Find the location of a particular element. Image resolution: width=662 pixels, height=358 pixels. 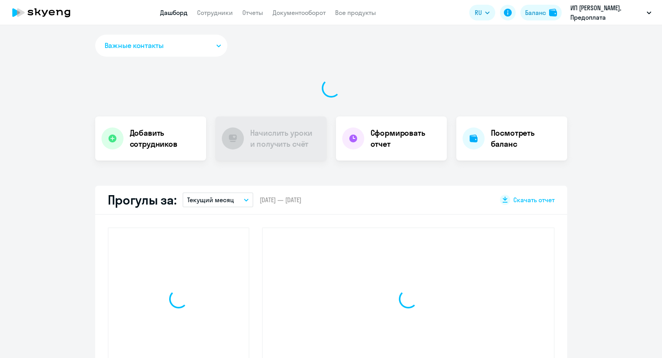

a: Документооборот is located at coordinates (299, 13).